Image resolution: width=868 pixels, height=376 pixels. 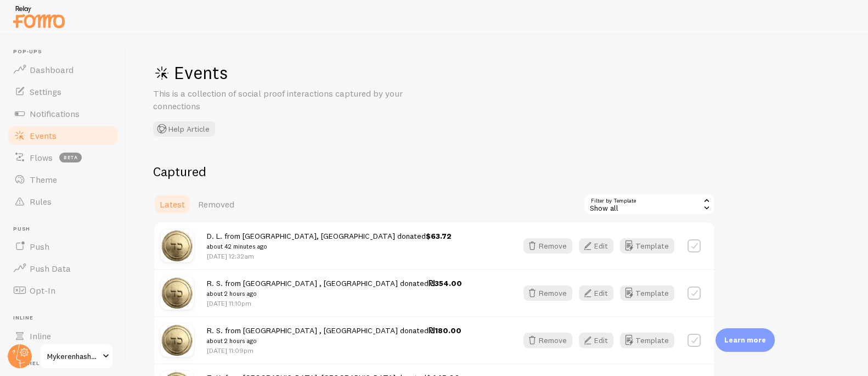 I want to click on a: Theme, so click(x=63, y=179).